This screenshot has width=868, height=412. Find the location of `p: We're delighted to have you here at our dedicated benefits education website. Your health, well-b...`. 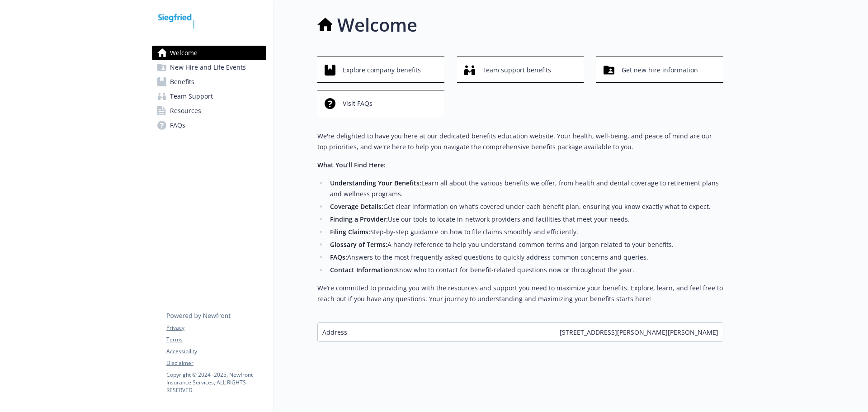

p: We're delighted to have you here at our dedicated benefits education website. Your health, well-b... is located at coordinates (520, 141).